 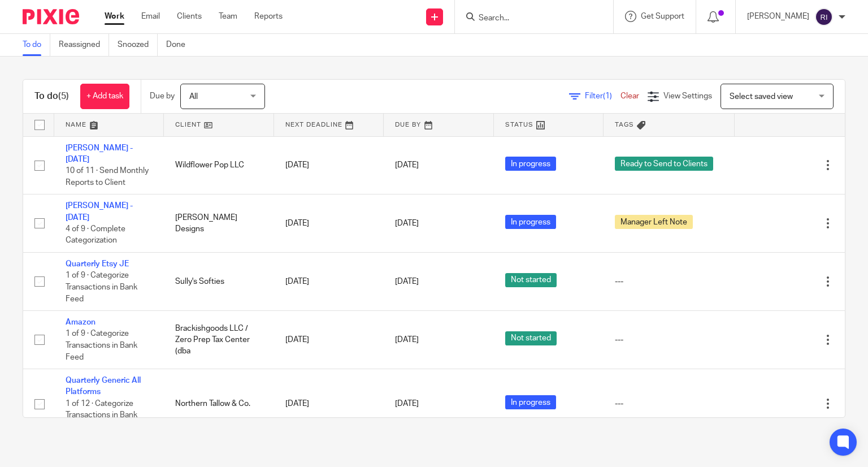 I want to click on a: Reports, so click(x=268, y=17).